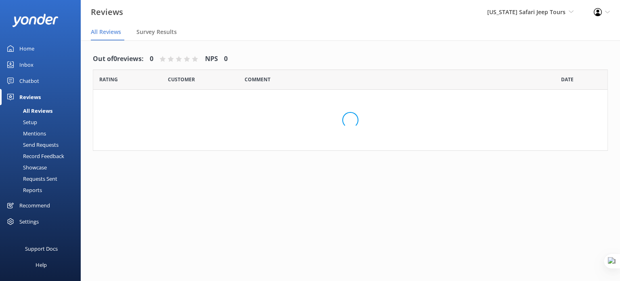  Describe the element at coordinates (43, 156) in the screenshot. I see `a: Record Feedback` at that location.